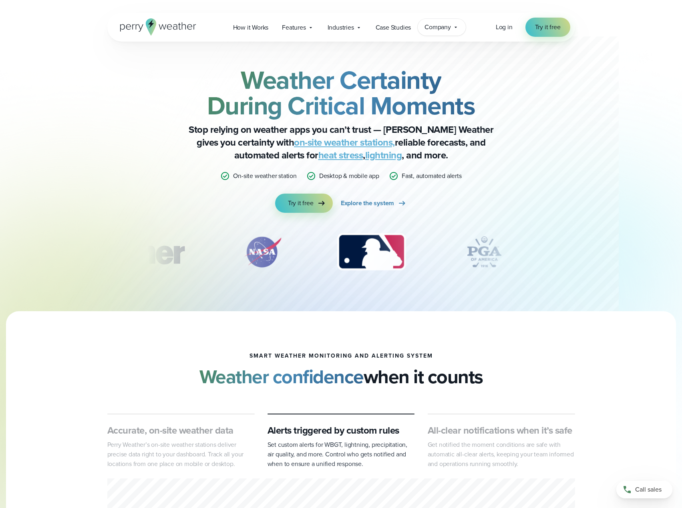 Image resolution: width=682 pixels, height=508 pixels. What do you see at coordinates (341, 377) in the screenshot?
I see `h2: when it counts` at bounding box center [341, 377].